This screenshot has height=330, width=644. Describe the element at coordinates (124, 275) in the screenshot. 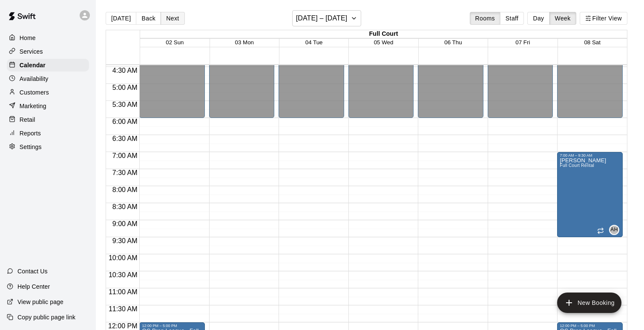

I see `span: 10:30 AM` at that location.